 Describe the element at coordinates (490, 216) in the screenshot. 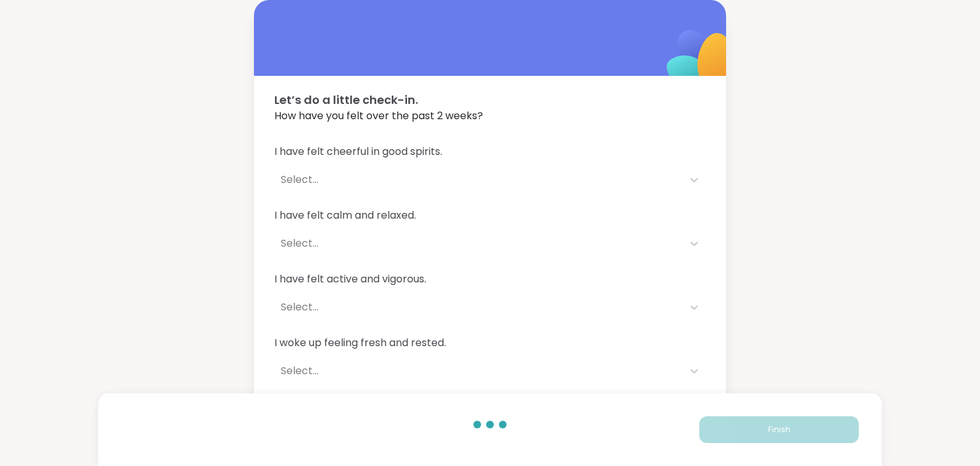

I see `span: I have felt calm and relaxed.` at that location.